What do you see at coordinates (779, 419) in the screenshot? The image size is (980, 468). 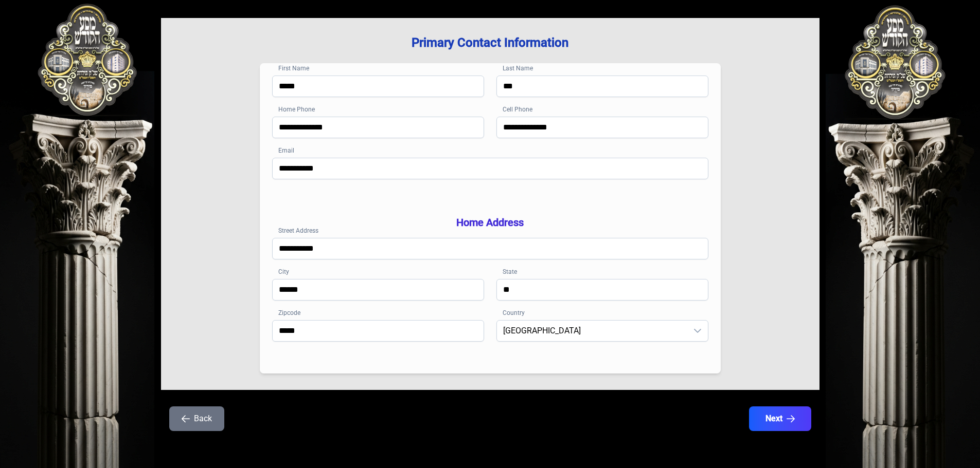 I see `button: Next` at bounding box center [779, 419].